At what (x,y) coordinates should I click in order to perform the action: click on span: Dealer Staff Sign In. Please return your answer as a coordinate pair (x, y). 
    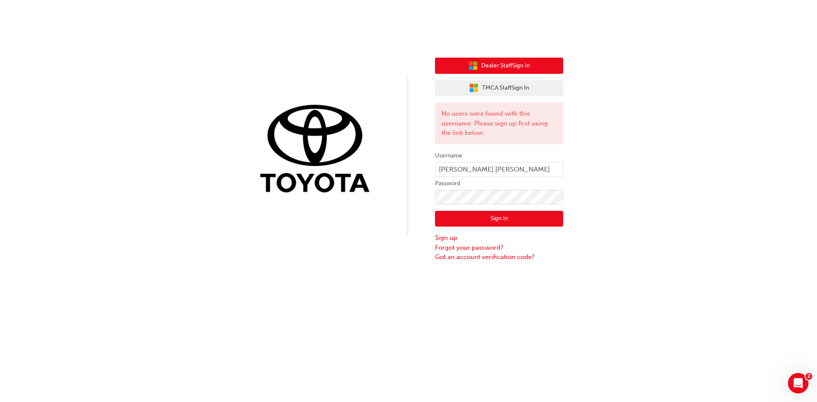
    Looking at the image, I should click on (505, 66).